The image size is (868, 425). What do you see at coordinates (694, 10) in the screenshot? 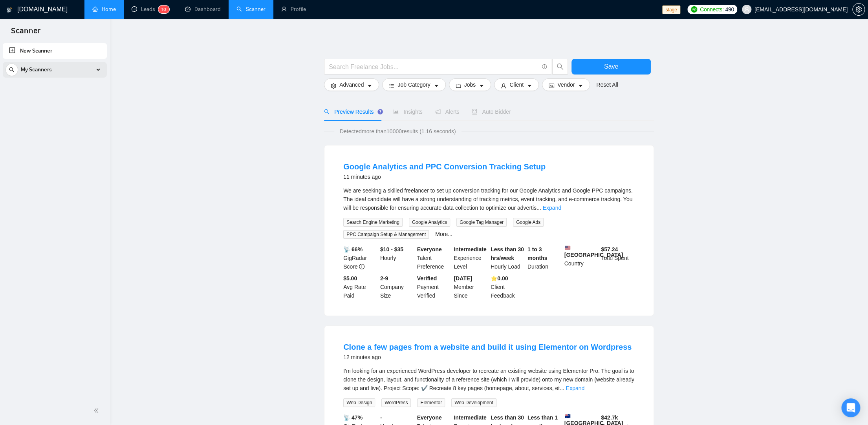
I see `img: upwork-logo.png` at bounding box center [694, 10].